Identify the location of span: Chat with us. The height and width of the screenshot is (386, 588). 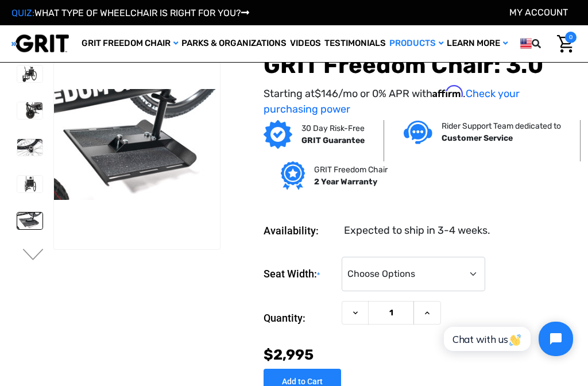
(55, 27).